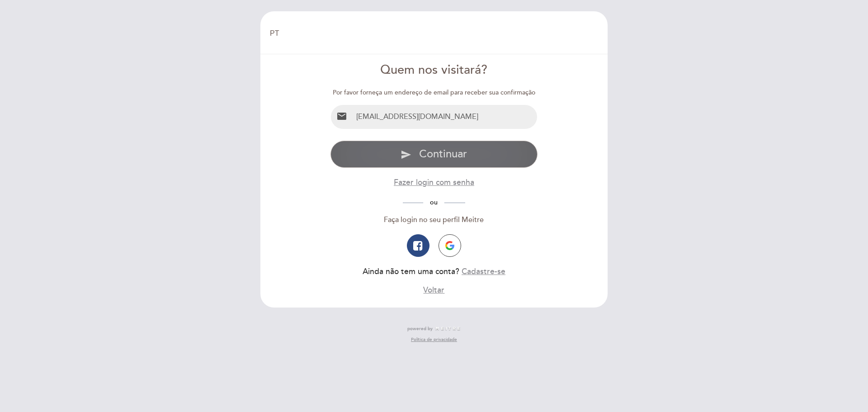  I want to click on div: Quem nos visitará?, so click(434, 70).